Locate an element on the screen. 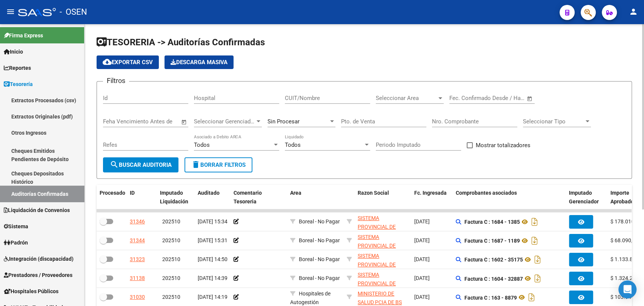  span: TESORERIA -> Auditorías Confirmadas is located at coordinates (181, 43).